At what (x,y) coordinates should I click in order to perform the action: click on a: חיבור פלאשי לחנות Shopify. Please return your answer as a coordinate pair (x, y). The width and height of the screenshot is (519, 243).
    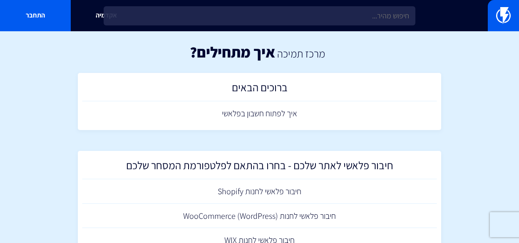
    Looking at the image, I should click on (259, 191).